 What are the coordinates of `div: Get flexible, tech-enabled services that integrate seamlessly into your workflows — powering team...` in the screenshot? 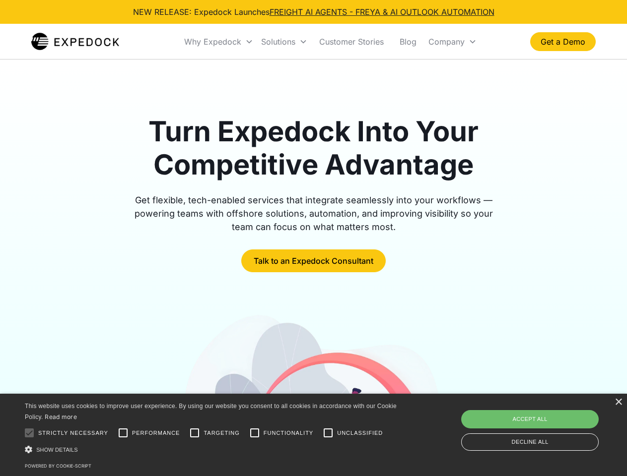 It's located at (314, 213).